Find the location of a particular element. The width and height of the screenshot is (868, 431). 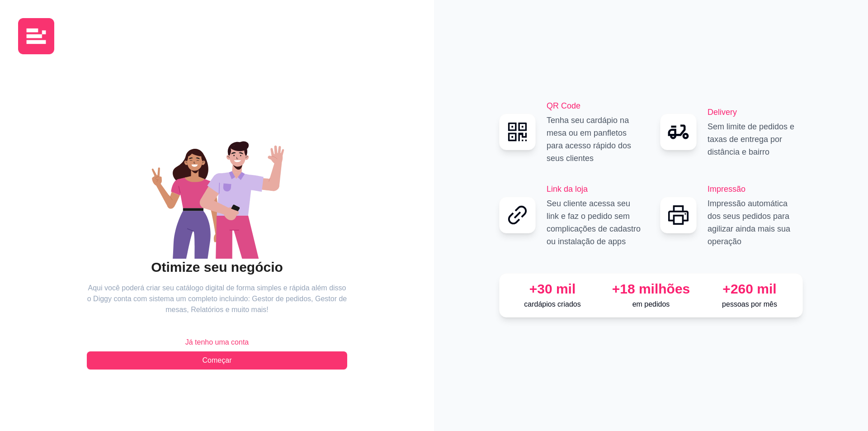

span: Começar is located at coordinates (217, 361).